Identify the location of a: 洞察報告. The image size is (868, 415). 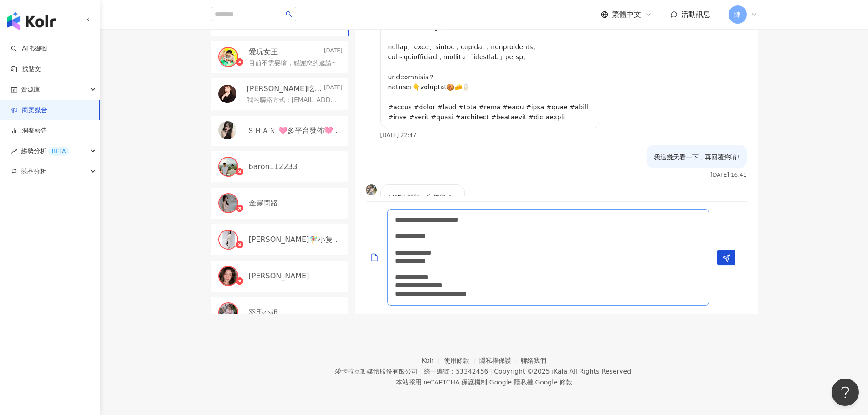
(29, 130).